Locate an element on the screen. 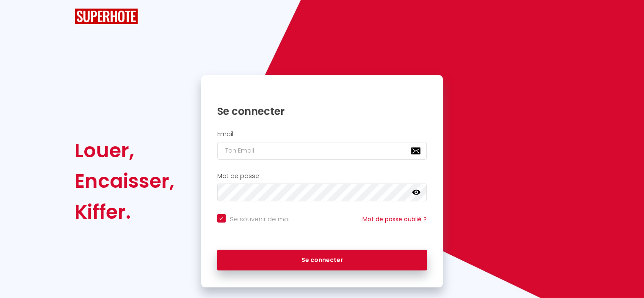 Image resolution: width=644 pixels, height=298 pixels. a: Mot de passe oublié ? is located at coordinates (395, 219).